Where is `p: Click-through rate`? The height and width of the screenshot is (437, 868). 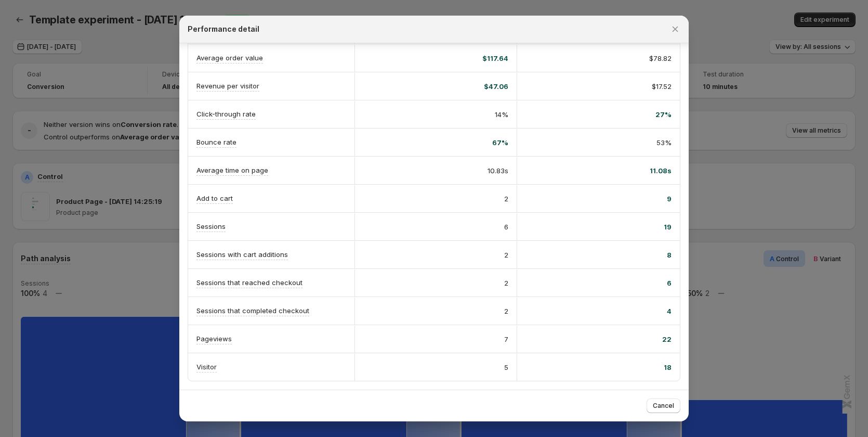 p: Click-through rate is located at coordinates (226, 114).